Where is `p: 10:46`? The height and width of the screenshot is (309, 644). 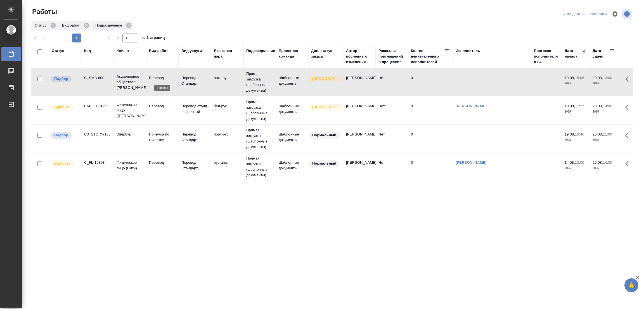
p: 10:46 is located at coordinates (579, 134).